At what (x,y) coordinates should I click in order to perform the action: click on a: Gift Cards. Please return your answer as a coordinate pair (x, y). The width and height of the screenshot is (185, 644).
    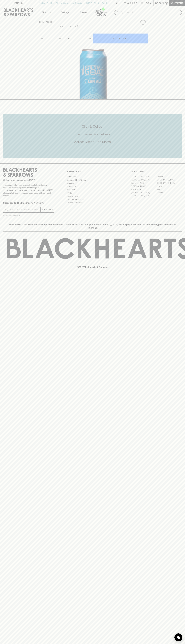
    Looking at the image, I should click on (93, 190).